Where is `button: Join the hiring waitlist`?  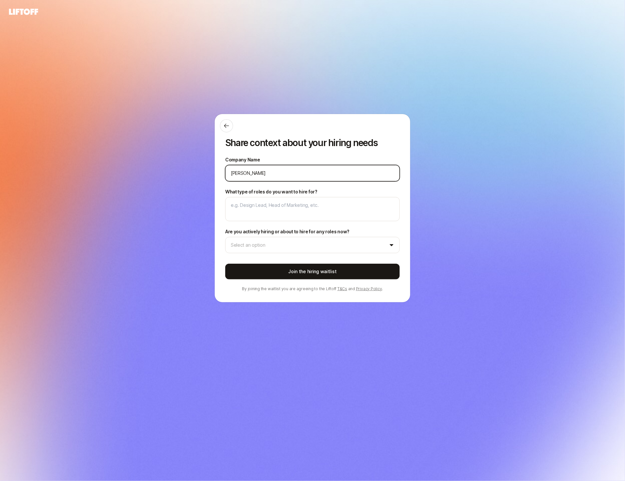 button: Join the hiring waitlist is located at coordinates (313, 272).